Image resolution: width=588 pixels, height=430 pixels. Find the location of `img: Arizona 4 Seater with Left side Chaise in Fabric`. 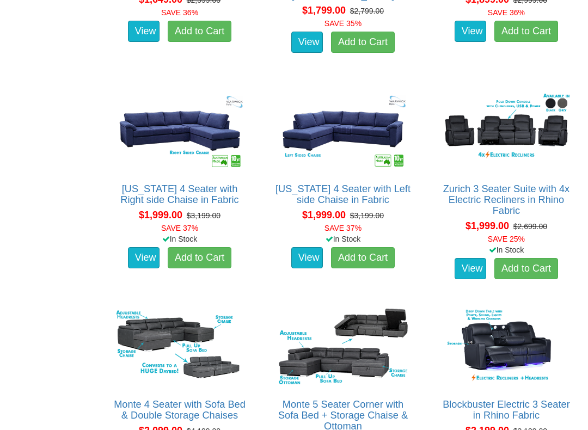

img: Arizona 4 Seater with Left side Chaise in Fabric is located at coordinates (343, 131).